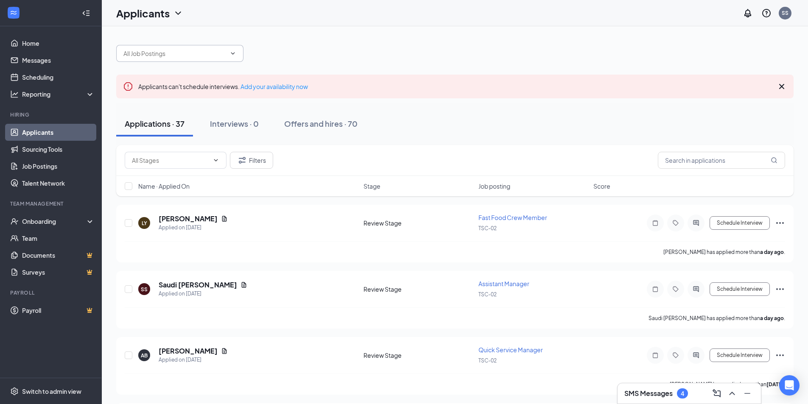 The image size is (808, 404). Describe the element at coordinates (234, 123) in the screenshot. I see `div: Interviews · 0` at that location.